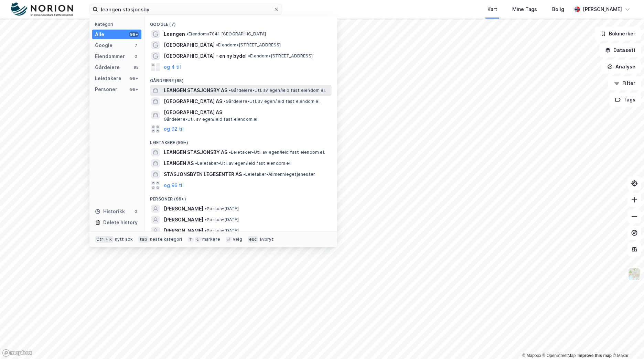 The width and height of the screenshot is (644, 359). What do you see at coordinates (18, 353) in the screenshot?
I see `a: Mapbox homepage` at bounding box center [18, 353].